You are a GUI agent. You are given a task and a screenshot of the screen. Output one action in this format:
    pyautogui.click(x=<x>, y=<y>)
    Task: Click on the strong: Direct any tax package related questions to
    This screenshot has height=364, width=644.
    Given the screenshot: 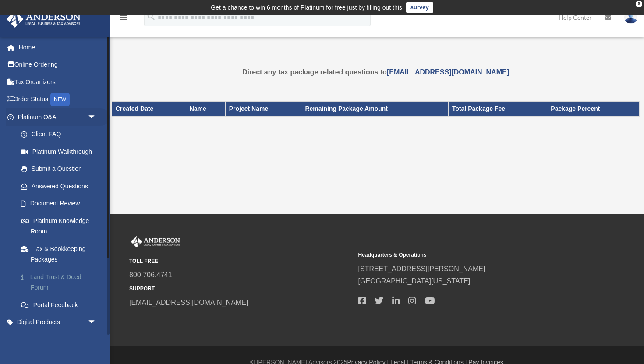 What is the action you would take?
    pyautogui.click(x=376, y=72)
    